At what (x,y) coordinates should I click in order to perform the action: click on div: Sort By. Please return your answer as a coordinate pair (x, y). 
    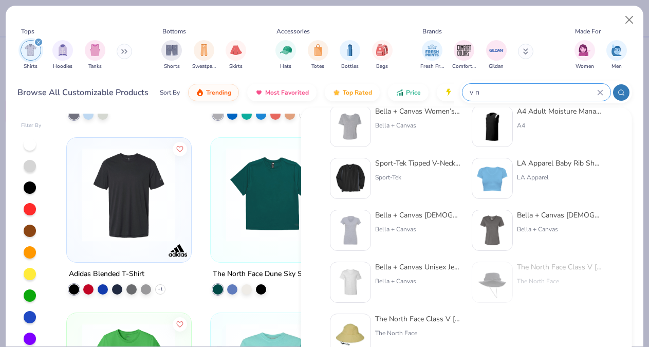
    Looking at the image, I should click on (170, 93).